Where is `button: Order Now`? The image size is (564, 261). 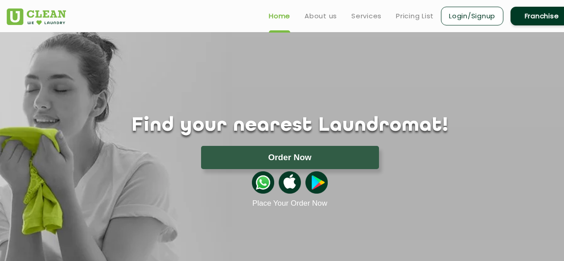
button: Order Now is located at coordinates (290, 157).